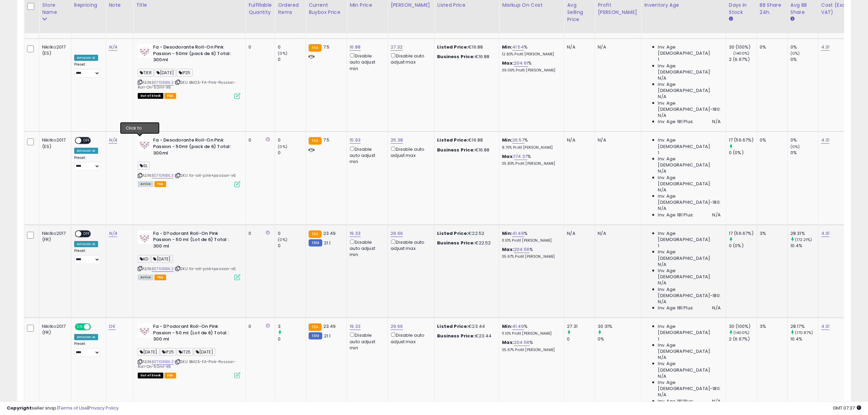 The image size is (868, 415). Describe the element at coordinates (518, 141) in the screenshot. I see `a: 26.57` at that location.